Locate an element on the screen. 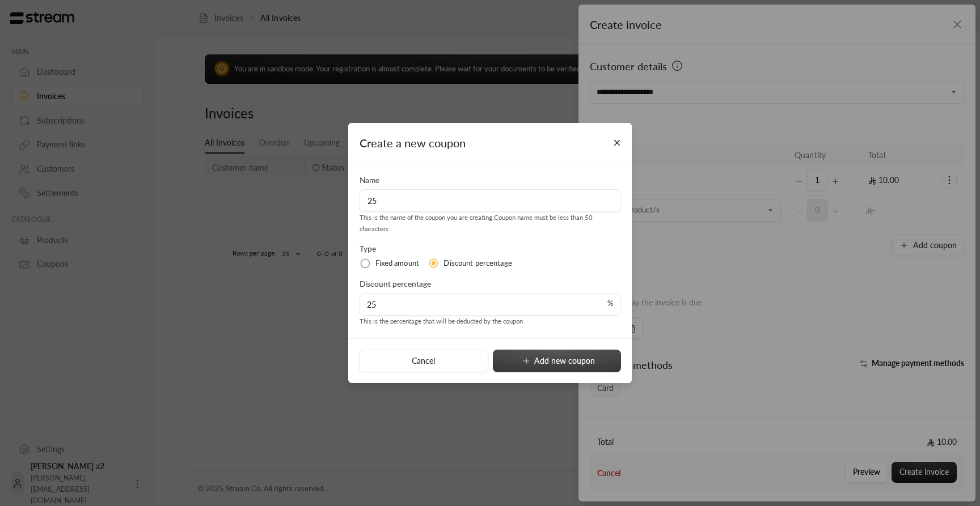  span: Discount percentage is located at coordinates (478, 264).